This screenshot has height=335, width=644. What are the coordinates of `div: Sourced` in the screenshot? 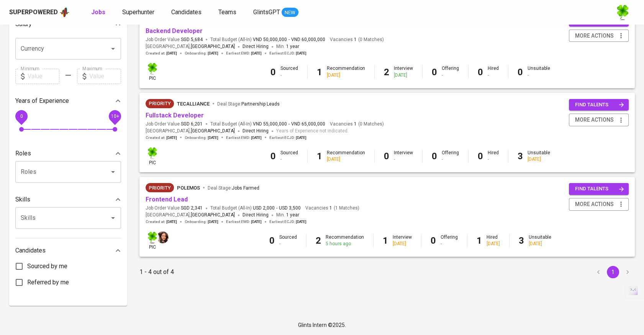 It's located at (289, 72).